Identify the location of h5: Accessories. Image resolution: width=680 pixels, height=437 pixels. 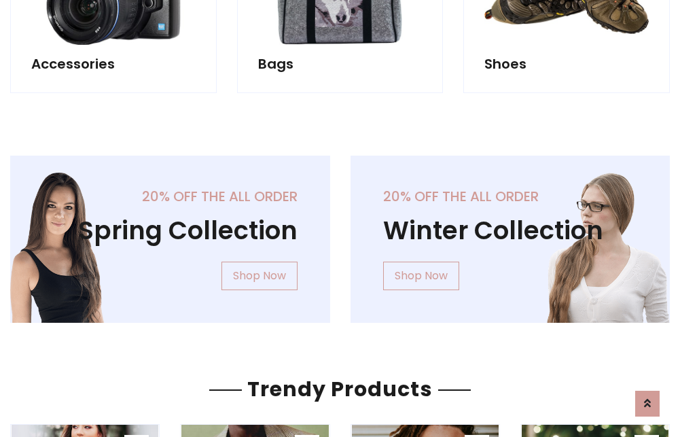
(113, 64).